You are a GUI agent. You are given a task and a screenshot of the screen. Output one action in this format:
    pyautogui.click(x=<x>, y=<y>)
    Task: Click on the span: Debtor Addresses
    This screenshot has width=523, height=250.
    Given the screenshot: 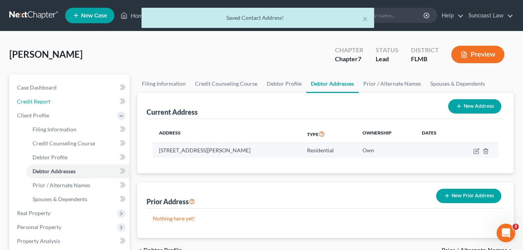 What is the action you would take?
    pyautogui.click(x=54, y=171)
    